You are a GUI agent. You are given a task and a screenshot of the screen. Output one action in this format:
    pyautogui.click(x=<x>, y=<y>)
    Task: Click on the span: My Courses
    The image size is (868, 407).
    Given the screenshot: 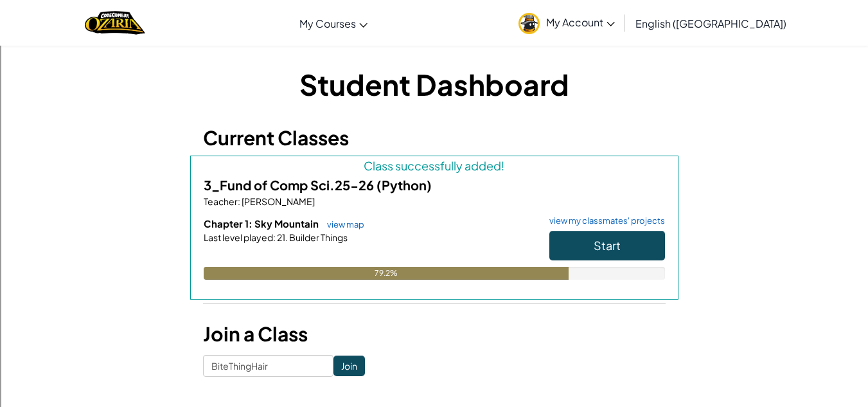 What is the action you would take?
    pyautogui.click(x=328, y=23)
    